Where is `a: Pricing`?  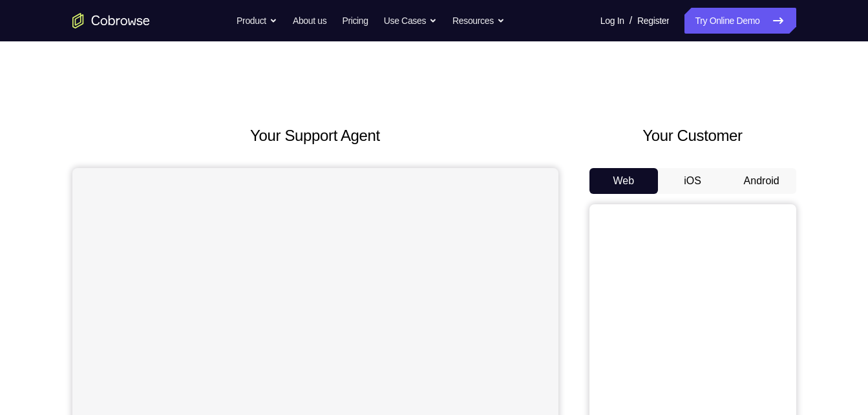
a: Pricing is located at coordinates (355, 21).